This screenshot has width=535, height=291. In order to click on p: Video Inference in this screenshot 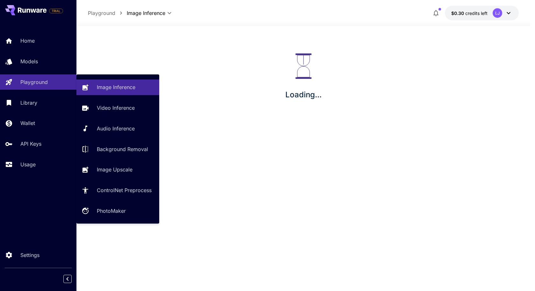, I will do `click(116, 108)`.